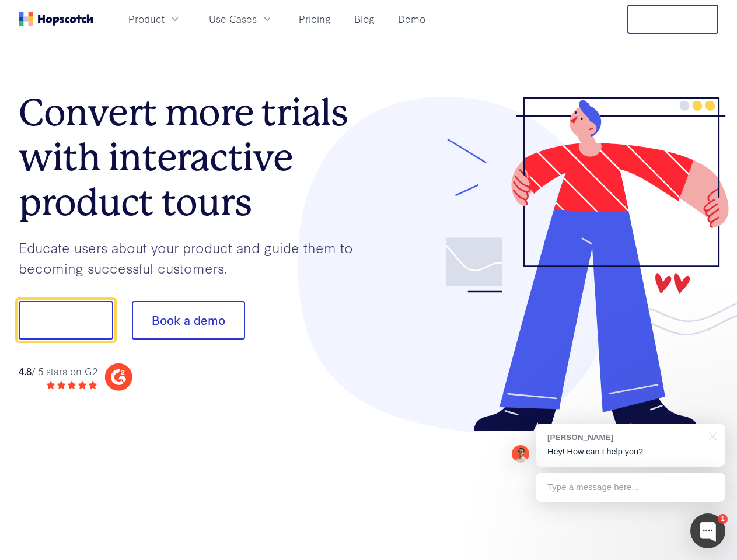 The width and height of the screenshot is (737, 560). What do you see at coordinates (411, 19) in the screenshot?
I see `a: Demo` at bounding box center [411, 19].